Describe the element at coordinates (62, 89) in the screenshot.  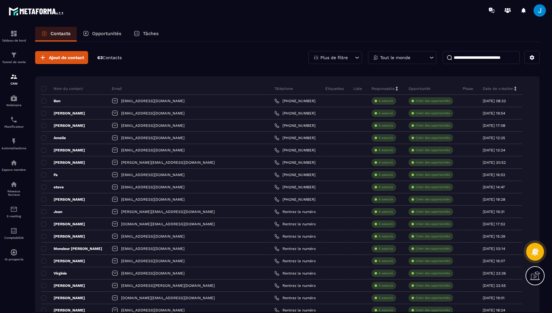
I see `p: Nom du contact` at that location.